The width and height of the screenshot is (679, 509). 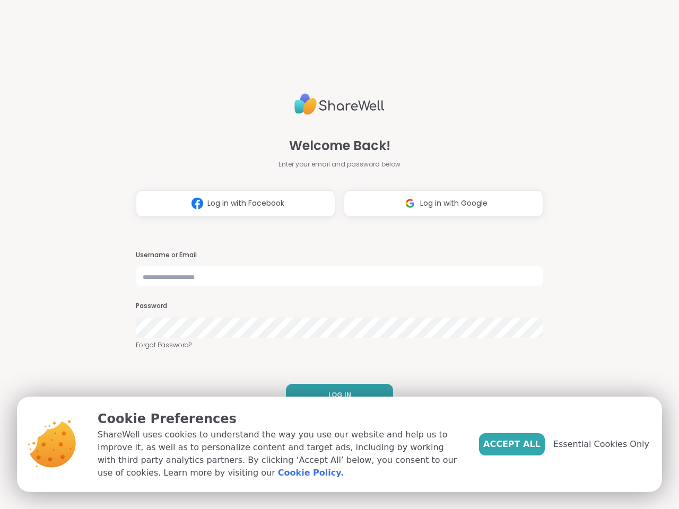 I want to click on span: Accept All, so click(x=512, y=444).